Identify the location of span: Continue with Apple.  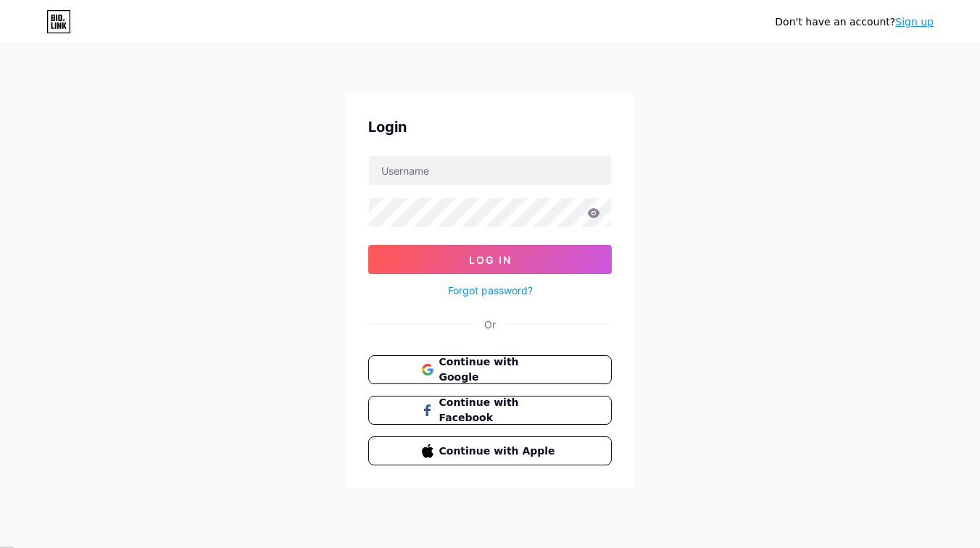
(499, 451).